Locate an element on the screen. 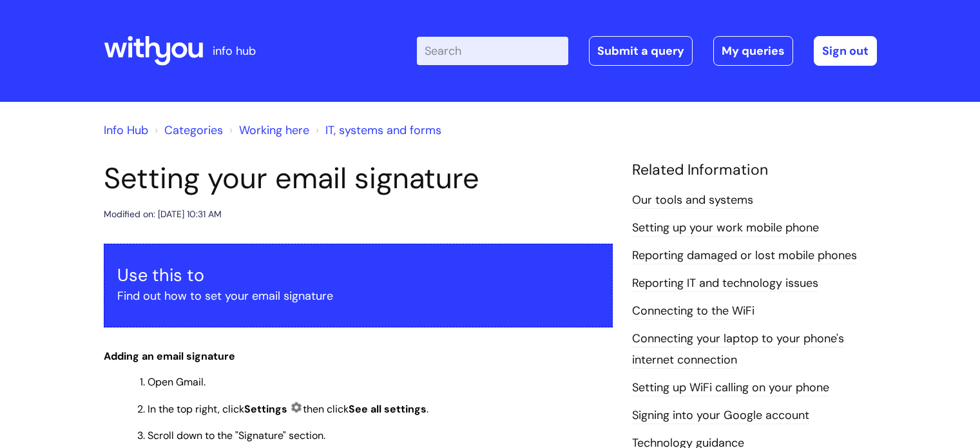  img: Settings is located at coordinates (296, 407).